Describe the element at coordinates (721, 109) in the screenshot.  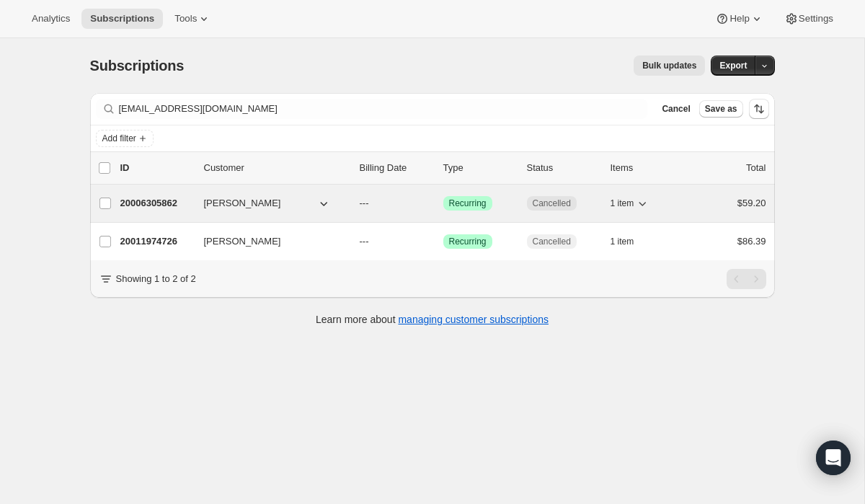
I see `button: Save as` at that location.